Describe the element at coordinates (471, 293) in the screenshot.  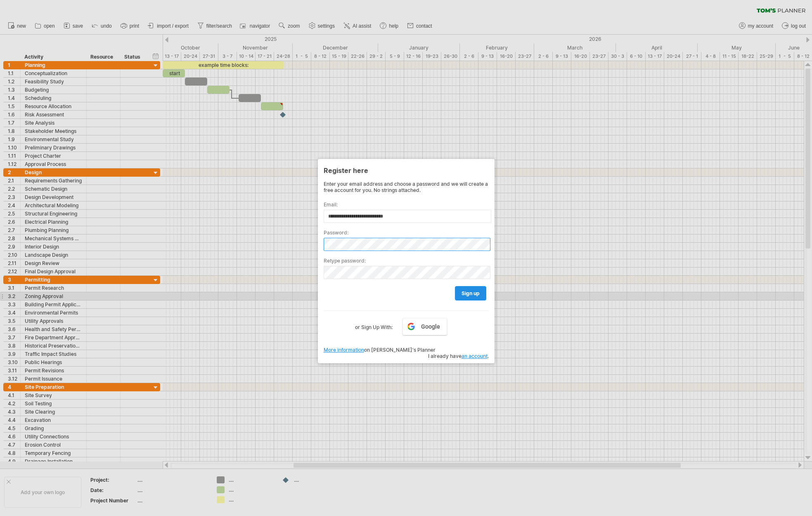
I see `span: sign up` at that location.